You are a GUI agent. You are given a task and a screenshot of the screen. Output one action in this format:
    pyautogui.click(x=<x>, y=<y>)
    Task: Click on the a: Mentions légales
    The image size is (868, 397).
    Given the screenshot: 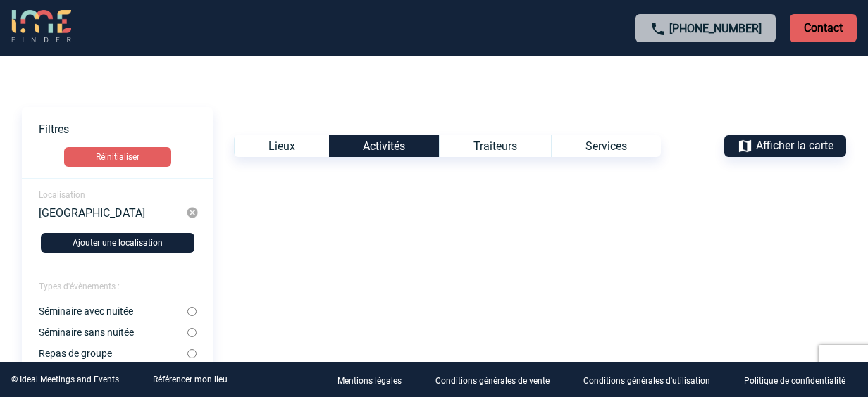 What is the action you would take?
    pyautogui.click(x=375, y=379)
    